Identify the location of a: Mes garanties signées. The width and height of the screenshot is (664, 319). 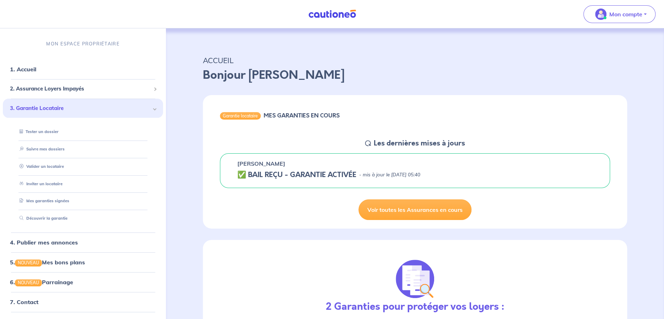
(43, 201).